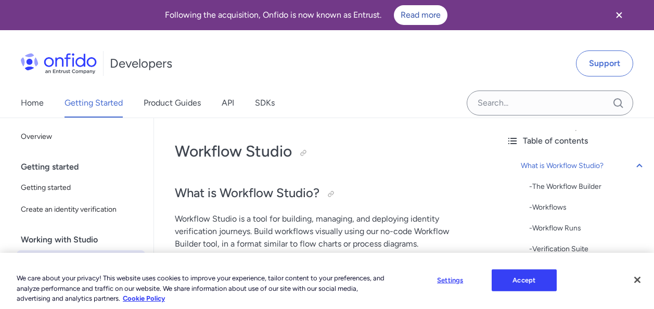  Describe the element at coordinates (588, 228) in the screenshot. I see `div: - Workflow Runs` at that location.